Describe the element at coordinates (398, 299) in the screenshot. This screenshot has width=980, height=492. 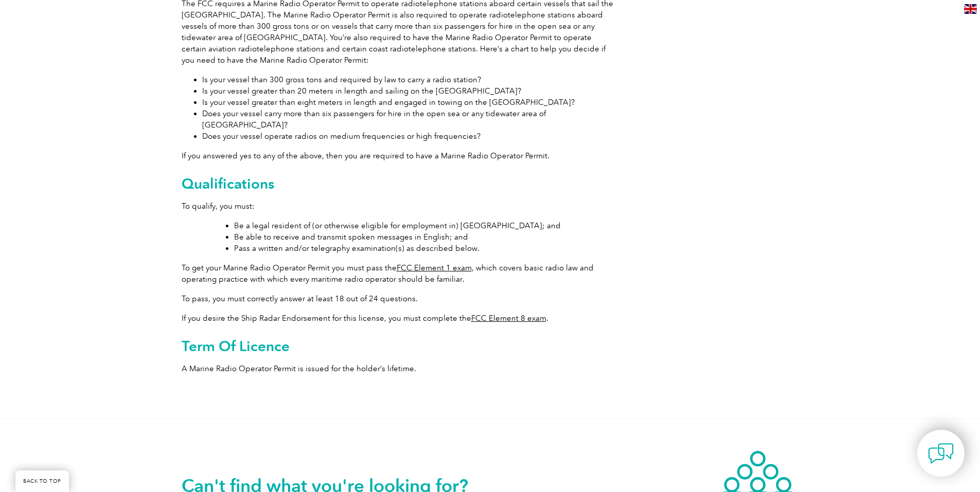
I see `p: To pass, you must correctly answer at least 18 out of 24 questions.` at that location.